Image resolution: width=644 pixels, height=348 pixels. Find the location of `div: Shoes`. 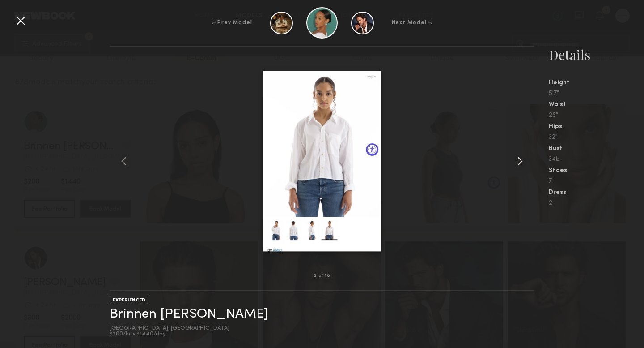

div: Shoes is located at coordinates (596, 171).